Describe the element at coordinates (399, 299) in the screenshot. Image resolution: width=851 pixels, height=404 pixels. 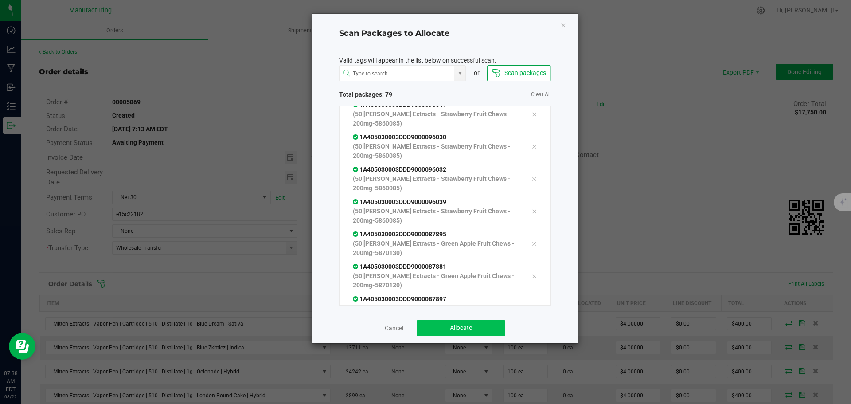
I see `span: 1A405030003DDD9000087897` at that location.